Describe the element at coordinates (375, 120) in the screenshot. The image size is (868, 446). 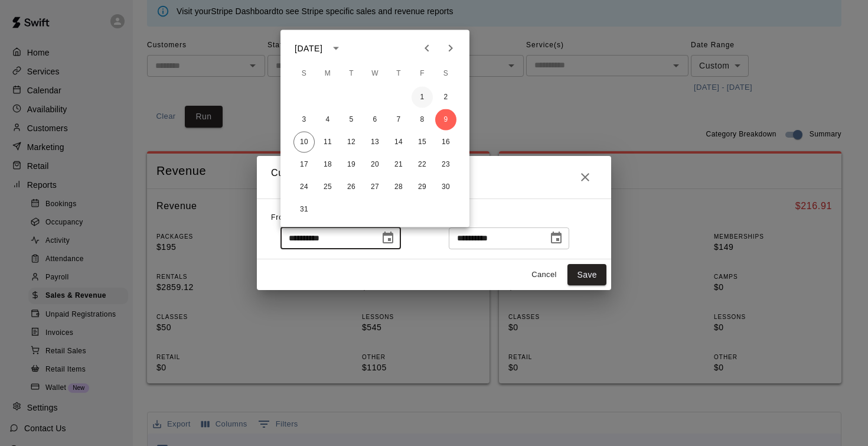
I see `button: 6` at that location.